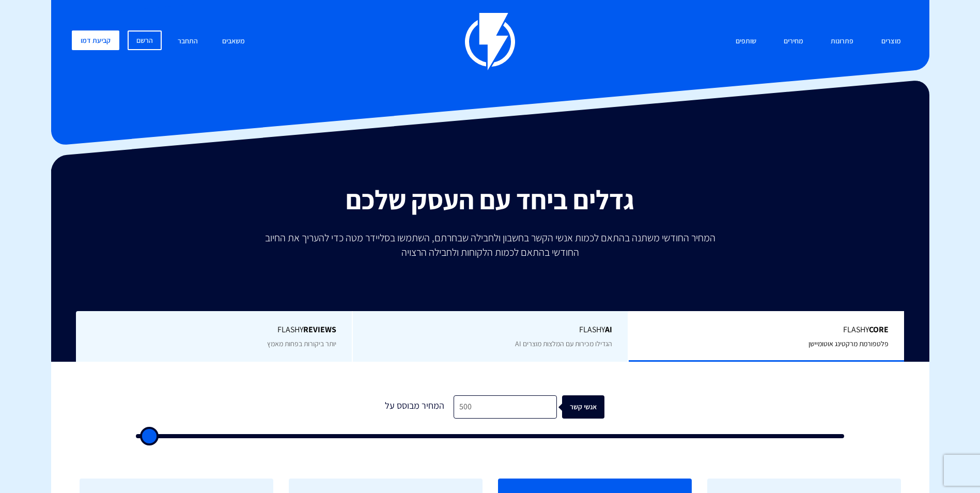  I want to click on a: משאבים, so click(234, 41).